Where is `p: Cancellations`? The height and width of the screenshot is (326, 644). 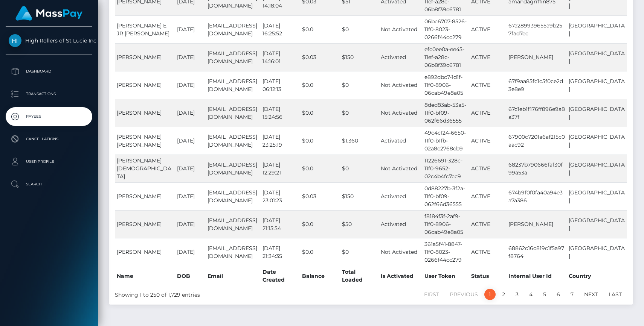
p: Cancellations is located at coordinates (49, 139).